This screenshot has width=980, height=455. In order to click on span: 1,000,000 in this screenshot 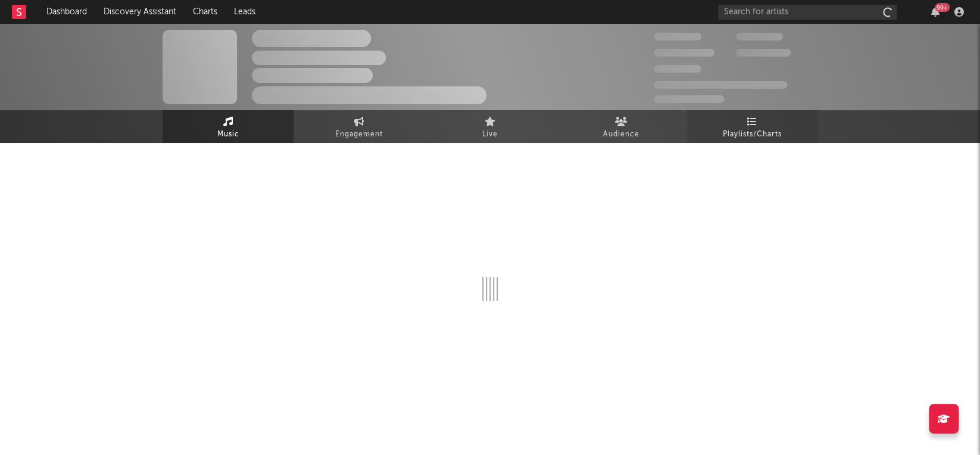, I will do `click(763, 53)`.